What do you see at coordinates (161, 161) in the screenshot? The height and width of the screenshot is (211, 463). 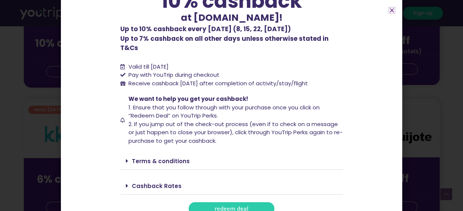 I see `a: Terms & conditions` at bounding box center [161, 161].